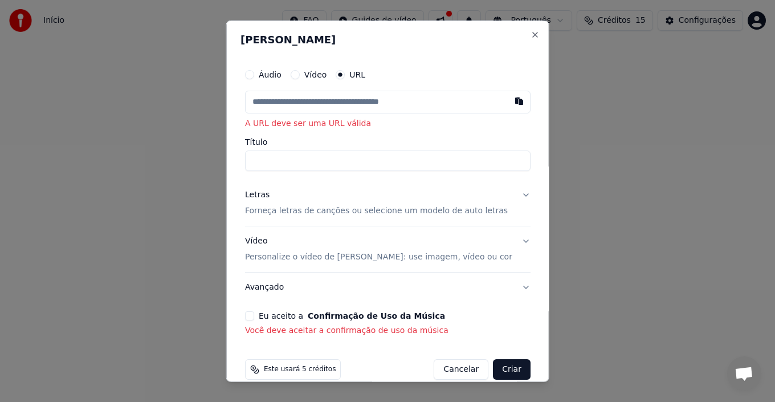  What do you see at coordinates (461, 369) in the screenshot?
I see `button: Cancelar` at bounding box center [461, 369].